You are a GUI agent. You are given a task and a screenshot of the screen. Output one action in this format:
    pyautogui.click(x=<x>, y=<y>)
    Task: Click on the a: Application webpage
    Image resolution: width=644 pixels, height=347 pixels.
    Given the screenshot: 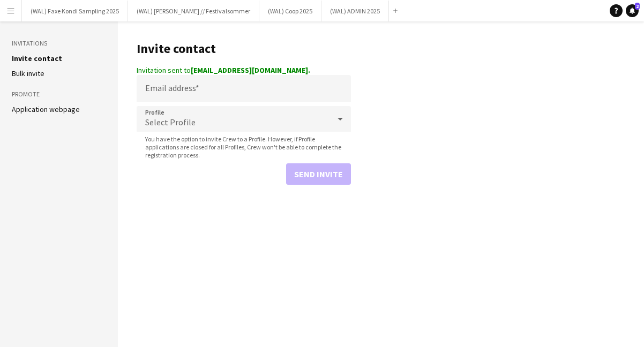 What is the action you would take?
    pyautogui.click(x=46, y=109)
    